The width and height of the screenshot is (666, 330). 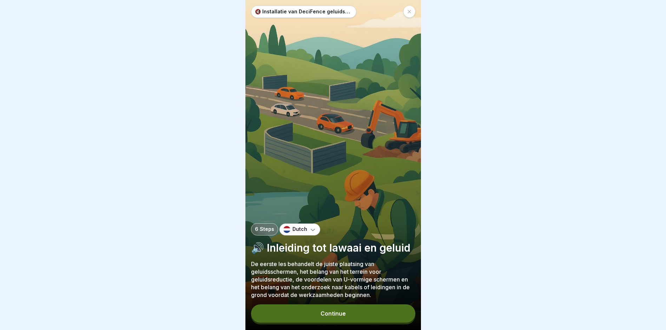 What do you see at coordinates (264, 229) in the screenshot?
I see `p: 6 Steps` at bounding box center [264, 229].